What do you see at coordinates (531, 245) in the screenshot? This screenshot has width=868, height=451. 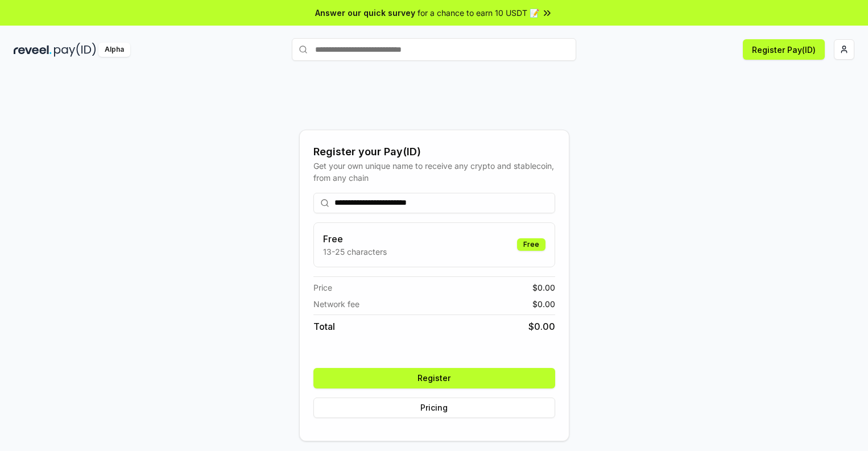 I see `div: Free` at bounding box center [531, 245].